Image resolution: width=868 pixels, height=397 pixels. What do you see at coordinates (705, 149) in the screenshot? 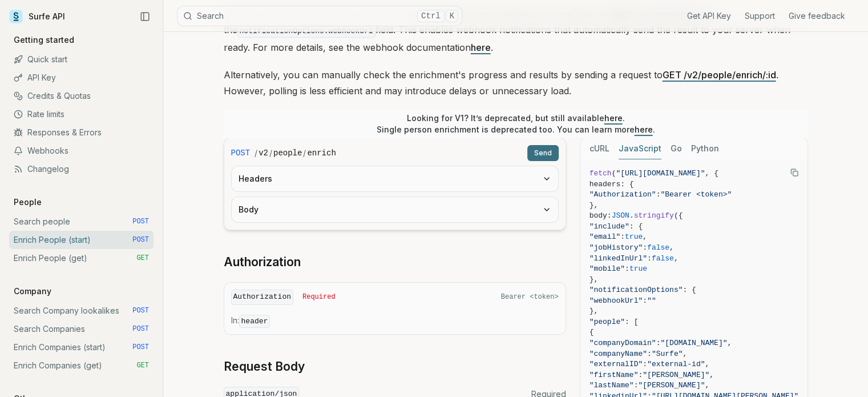
I see `button: Python` at bounding box center [705, 149].